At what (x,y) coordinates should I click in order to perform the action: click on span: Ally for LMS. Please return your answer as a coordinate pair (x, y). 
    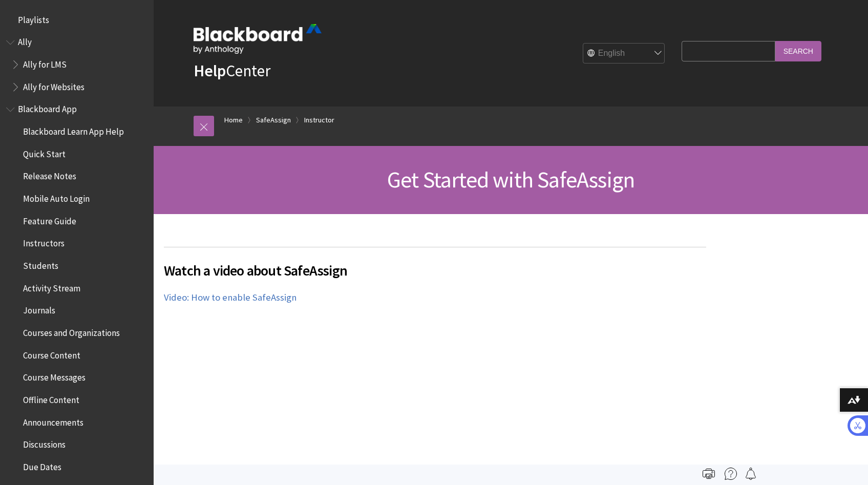
    Looking at the image, I should click on (44, 63).